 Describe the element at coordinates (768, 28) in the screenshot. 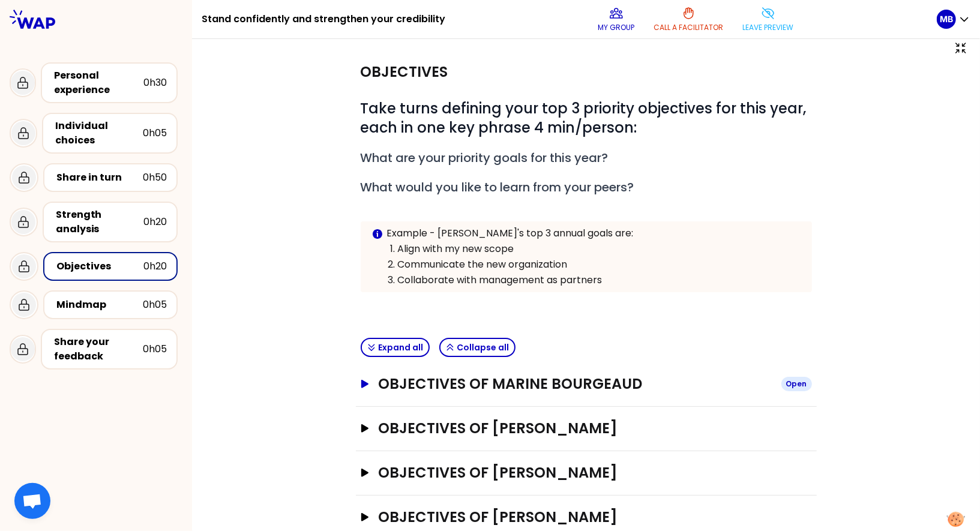

I see `p: Leave preview` at that location.